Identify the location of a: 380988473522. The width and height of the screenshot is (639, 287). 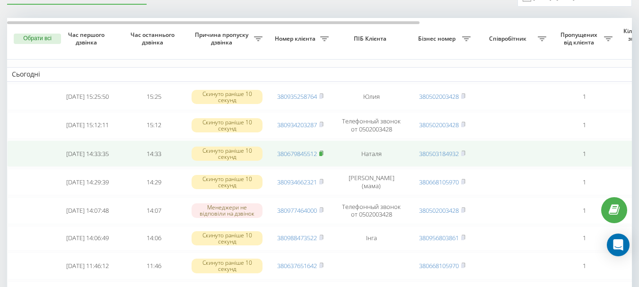
(297, 238).